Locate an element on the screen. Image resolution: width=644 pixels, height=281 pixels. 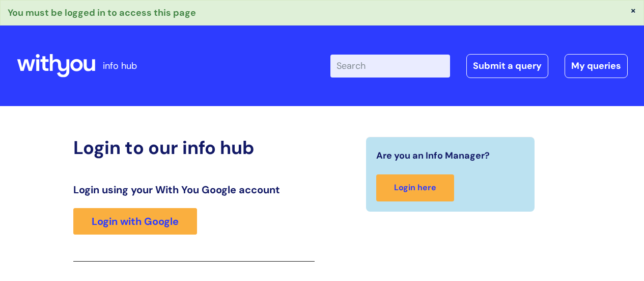
a: My queries is located at coordinates (596, 66).